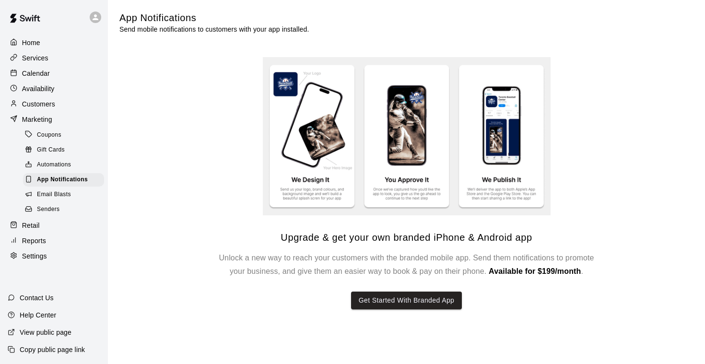  Describe the element at coordinates (407, 294) in the screenshot. I see `a: Get Started With Branded App` at that location.